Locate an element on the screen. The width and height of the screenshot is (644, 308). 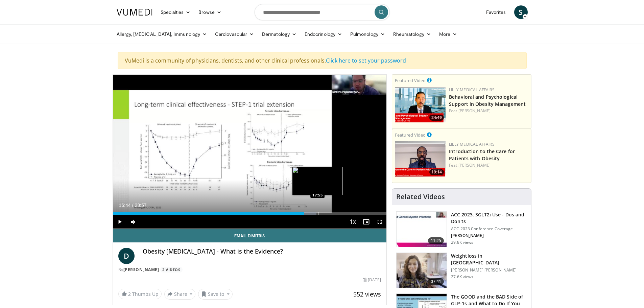
img: ba3304f6-7838-4e41-9c0f-2e31ebde6754.png.150x105_q85_crop-smart_upscale.png is located at coordinates (420, 104).